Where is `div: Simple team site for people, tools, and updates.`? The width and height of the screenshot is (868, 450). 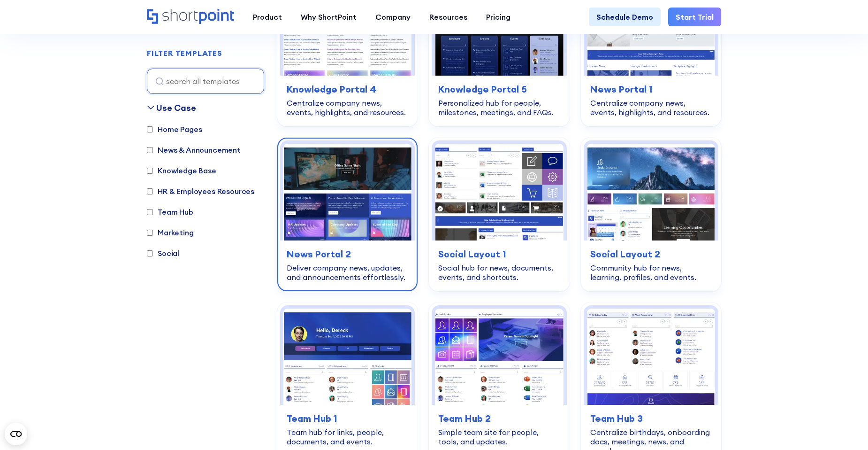 div: Simple team site for people, tools, and updates. is located at coordinates (499, 437).